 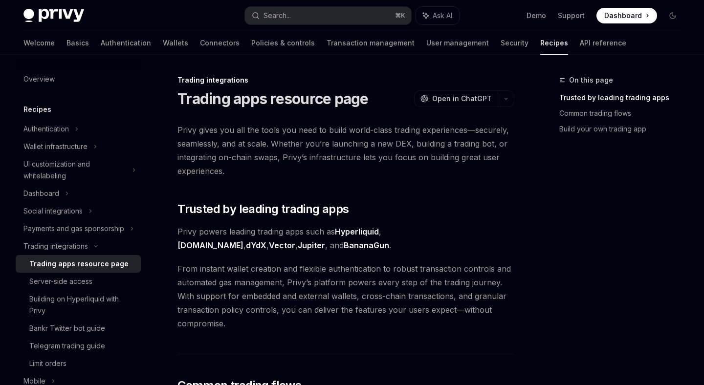 What do you see at coordinates (283, 43) in the screenshot?
I see `a: Policies & controls` at bounding box center [283, 43].